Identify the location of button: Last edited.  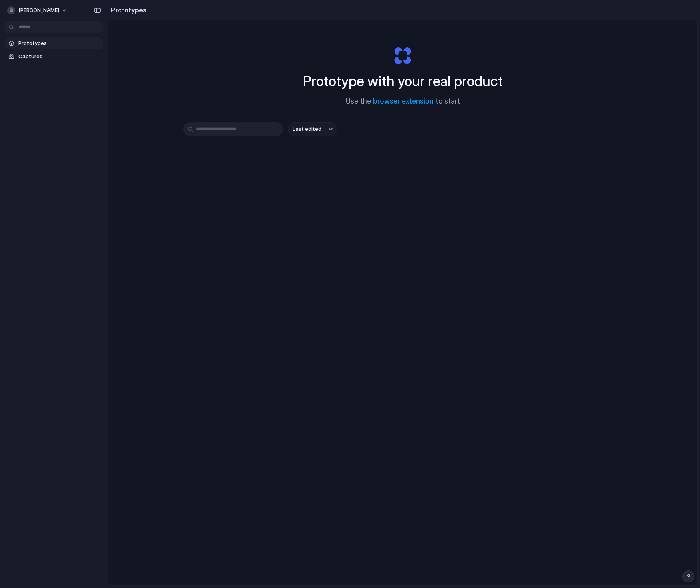
(312, 129).